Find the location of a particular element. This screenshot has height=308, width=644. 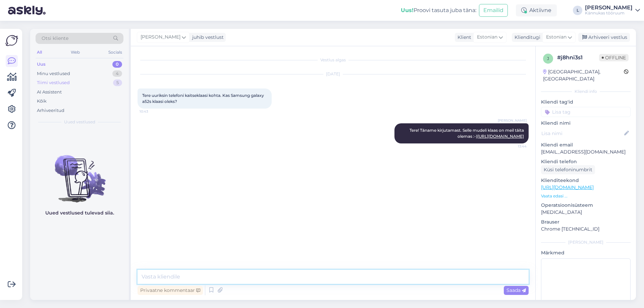

input: Lisa nimi is located at coordinates (582, 133).